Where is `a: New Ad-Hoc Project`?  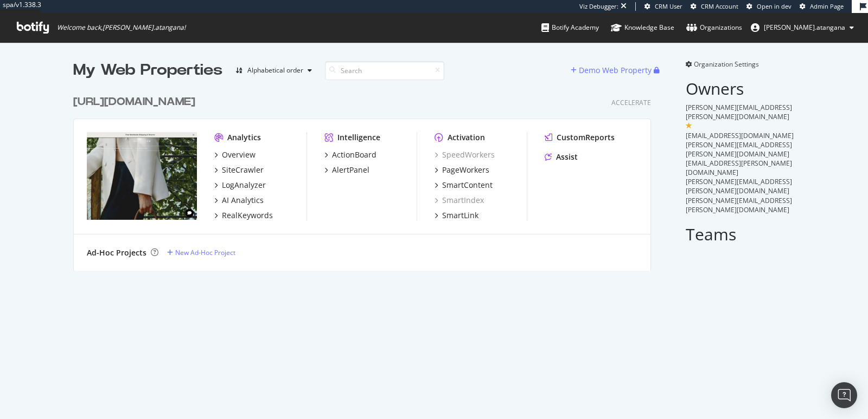
a: New Ad-Hoc Project is located at coordinates (201, 253).